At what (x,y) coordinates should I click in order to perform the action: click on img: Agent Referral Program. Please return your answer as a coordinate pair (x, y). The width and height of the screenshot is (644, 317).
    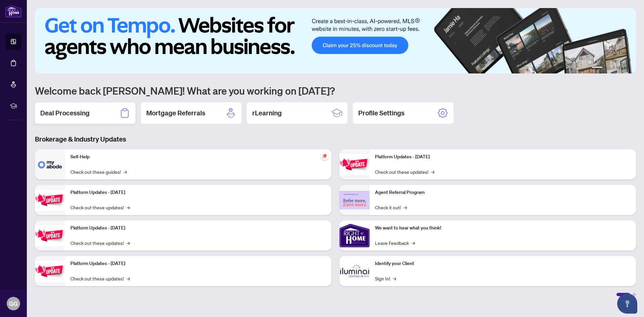
    Looking at the image, I should click on (355, 200).